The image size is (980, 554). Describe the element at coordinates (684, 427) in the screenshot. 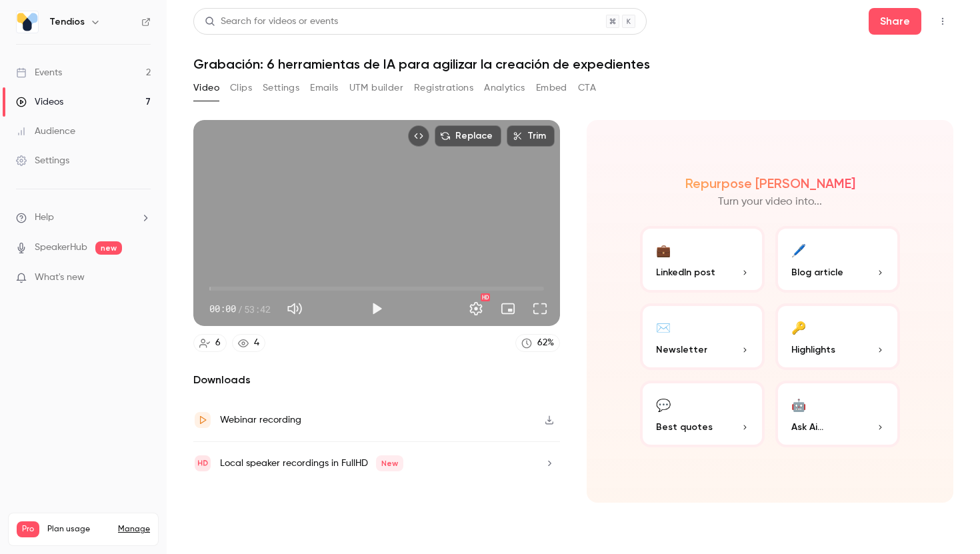

I see `span: Best quotes` at that location.